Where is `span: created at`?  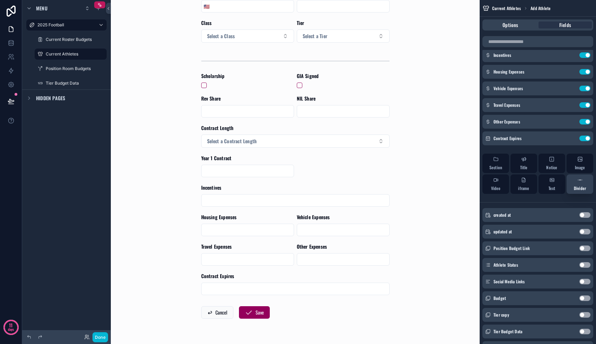
span: created at is located at coordinates (502, 215).